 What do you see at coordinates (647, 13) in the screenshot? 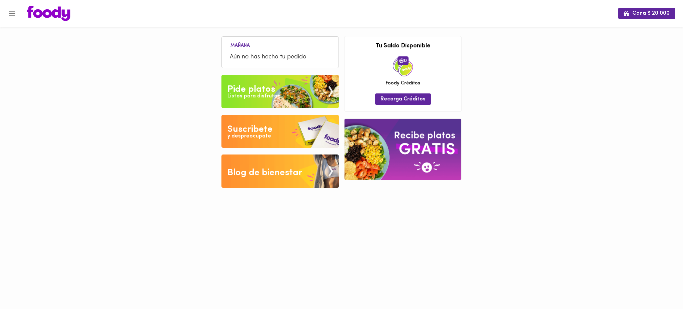
I see `button: Gana $ 20.000` at bounding box center [647, 13].